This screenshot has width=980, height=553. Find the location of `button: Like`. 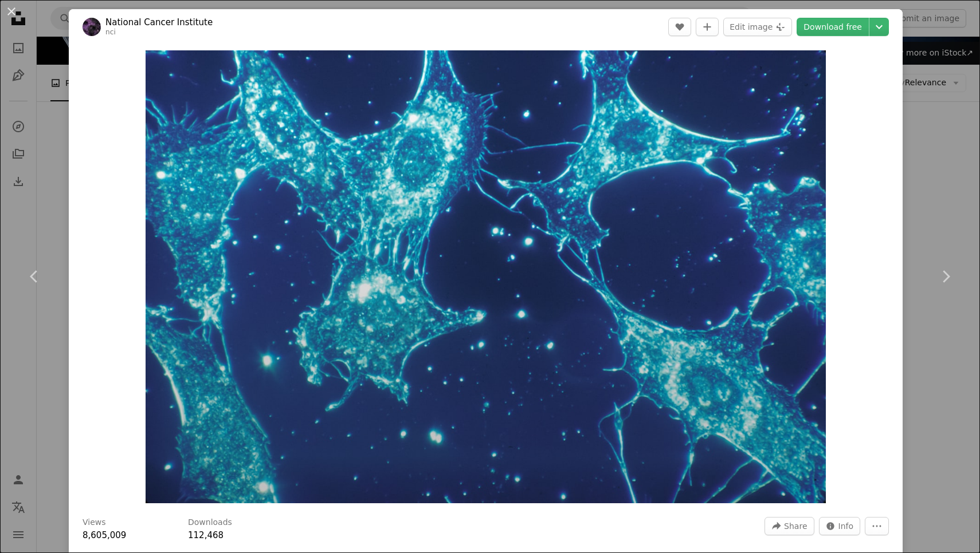

button: Like is located at coordinates (680, 27).